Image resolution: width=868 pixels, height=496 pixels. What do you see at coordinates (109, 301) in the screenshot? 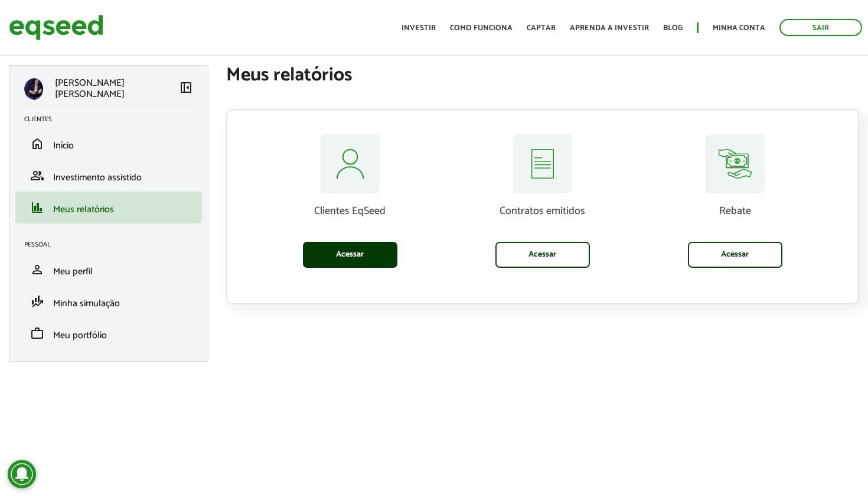
I see `a: finance_modeMinha simulação` at bounding box center [109, 301].